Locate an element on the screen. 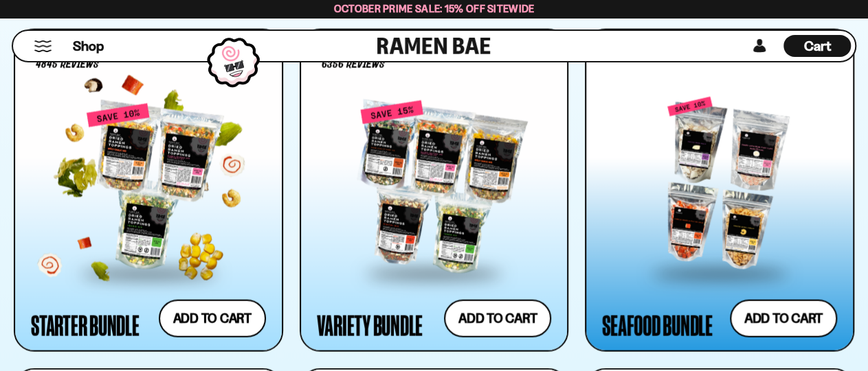 The image size is (868, 371). a: $43.16 Seafood Bundle Add to cart is located at coordinates (720, 190).